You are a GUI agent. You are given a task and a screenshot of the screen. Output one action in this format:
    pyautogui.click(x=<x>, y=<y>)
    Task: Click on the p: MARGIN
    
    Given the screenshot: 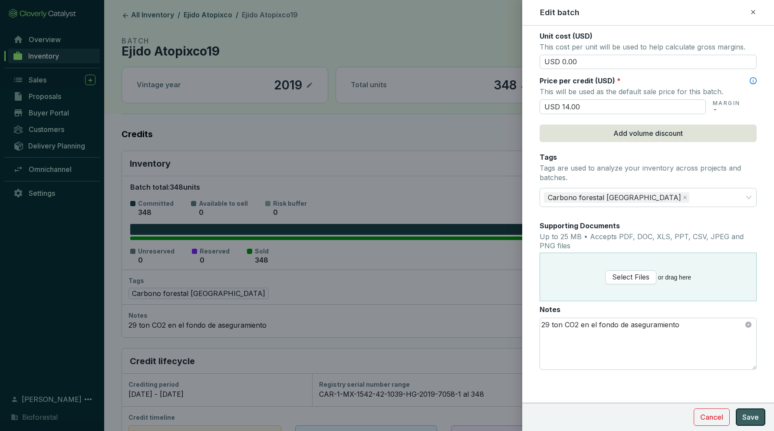 What is the action you would take?
    pyautogui.click(x=727, y=103)
    